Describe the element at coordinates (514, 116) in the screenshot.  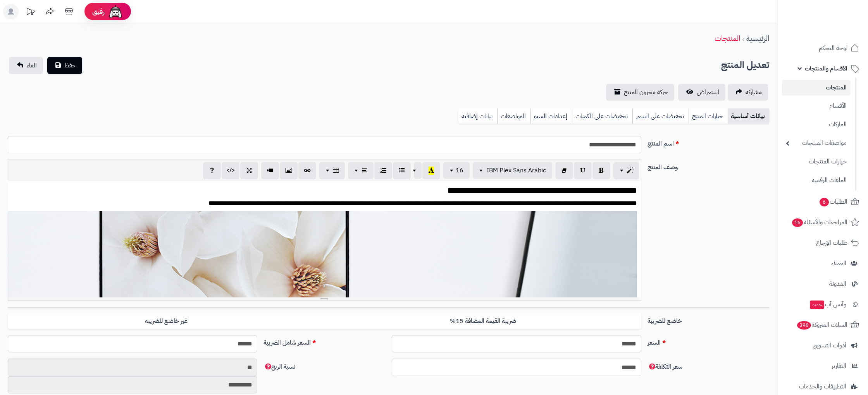
I see `a: المواصفات` at that location.